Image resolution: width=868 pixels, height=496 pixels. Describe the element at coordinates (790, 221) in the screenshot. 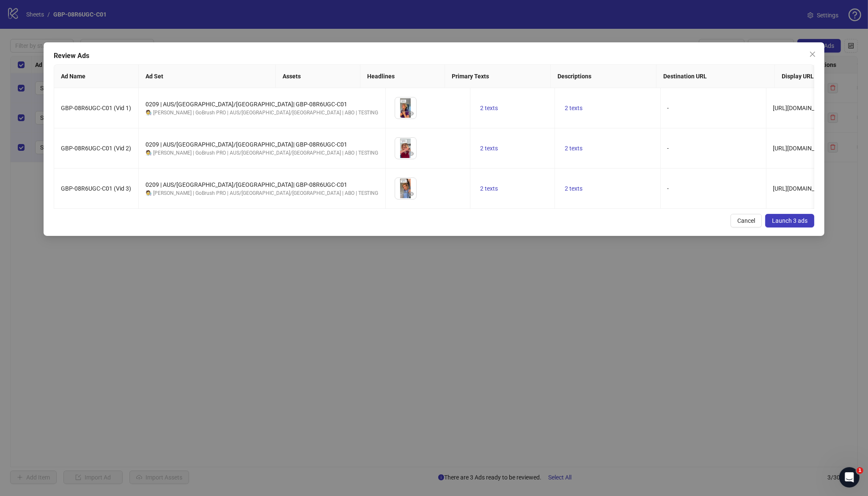

I see `button: Launch 3 ads` at that location.